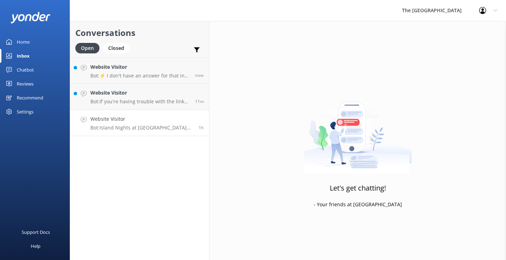  Describe the element at coordinates (358, 188) in the screenshot. I see `h3: Let's get chatting!` at that location.